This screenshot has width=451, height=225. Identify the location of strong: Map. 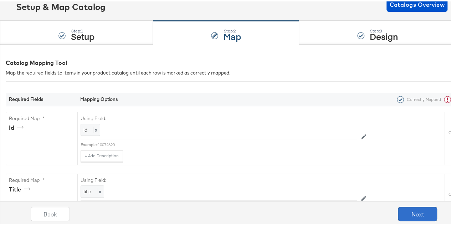
(232, 35).